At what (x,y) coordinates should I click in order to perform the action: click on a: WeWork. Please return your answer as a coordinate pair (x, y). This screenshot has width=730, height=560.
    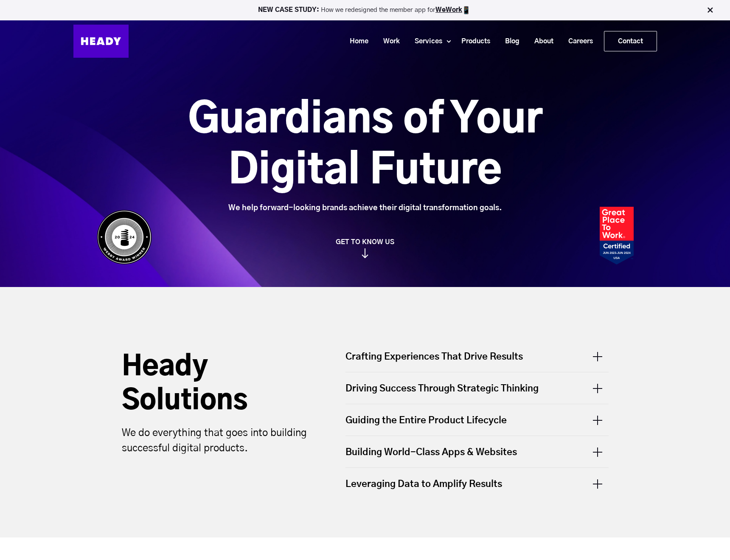
    Looking at the image, I should click on (449, 9).